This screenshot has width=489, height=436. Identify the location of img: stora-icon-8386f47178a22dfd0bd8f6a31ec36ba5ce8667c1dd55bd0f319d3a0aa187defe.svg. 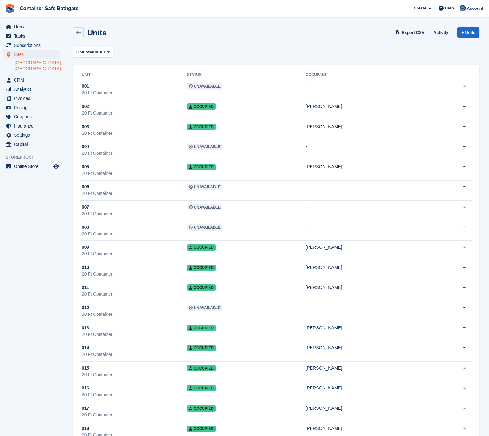
(10, 9).